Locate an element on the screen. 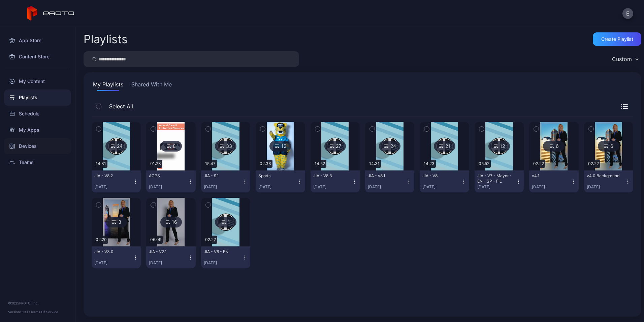 This screenshot has width=644, height=322. div: 02:33 is located at coordinates (265, 163).